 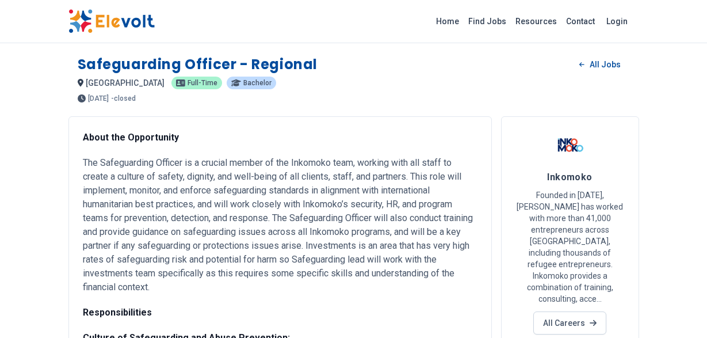 I want to click on p: The Safeguarding Officer is a crucial member of the Inkomoko team, working with all staff to crea..., so click(x=280, y=225).